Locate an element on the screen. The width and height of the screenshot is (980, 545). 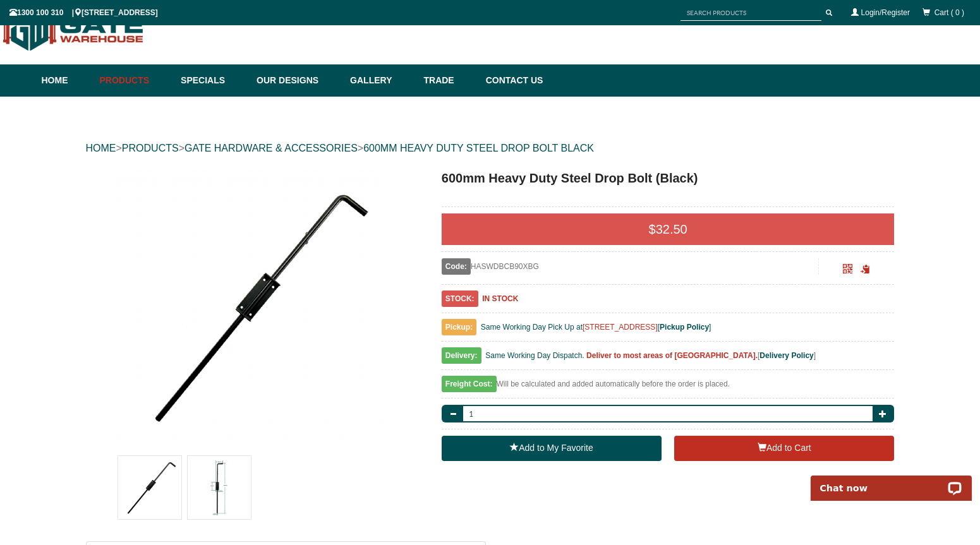
span: Click to copy the URL is located at coordinates (865, 269).